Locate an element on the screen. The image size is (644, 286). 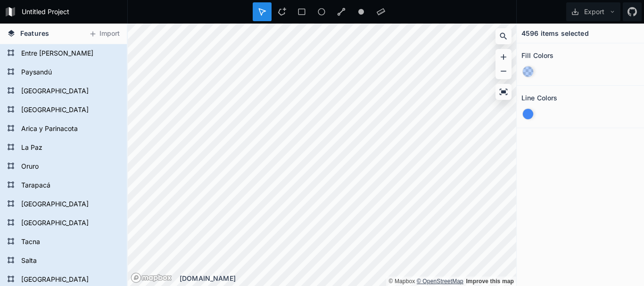
a: Map feedback is located at coordinates (490, 282).